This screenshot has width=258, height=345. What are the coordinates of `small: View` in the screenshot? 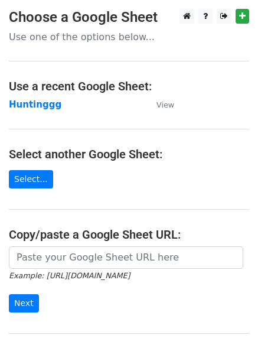 It's located at (165, 104).